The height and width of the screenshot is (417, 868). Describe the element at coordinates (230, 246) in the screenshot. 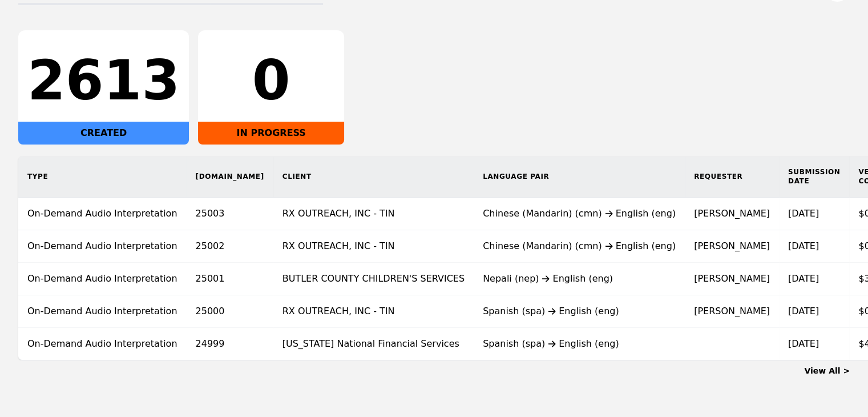

I see `td: 25002` at that location.